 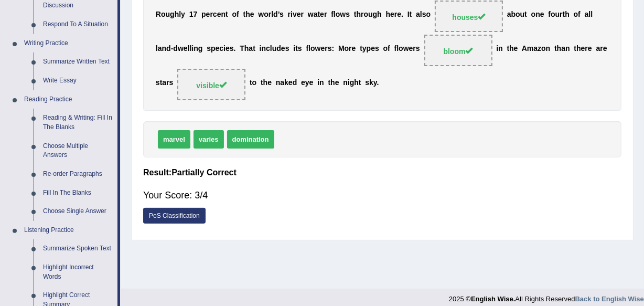 I want to click on b: R, so click(x=158, y=15).